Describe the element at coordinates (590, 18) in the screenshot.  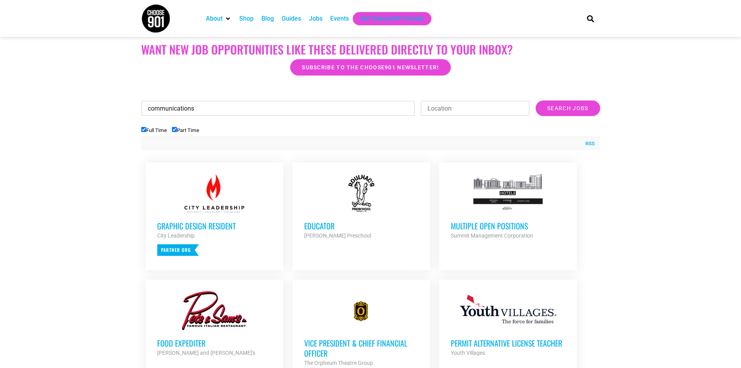
I see `div: Search` at that location.